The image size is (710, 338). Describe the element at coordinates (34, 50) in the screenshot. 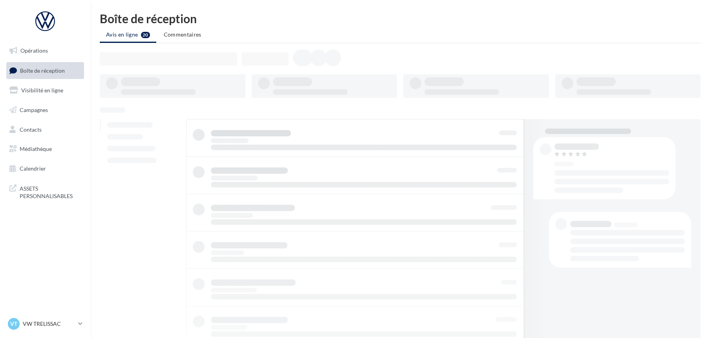

I see `span: Opérations` at that location.